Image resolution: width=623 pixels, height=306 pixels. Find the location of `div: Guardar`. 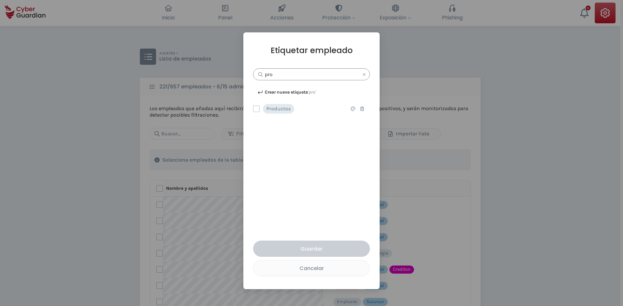

div: Guardar is located at coordinates (311, 249).